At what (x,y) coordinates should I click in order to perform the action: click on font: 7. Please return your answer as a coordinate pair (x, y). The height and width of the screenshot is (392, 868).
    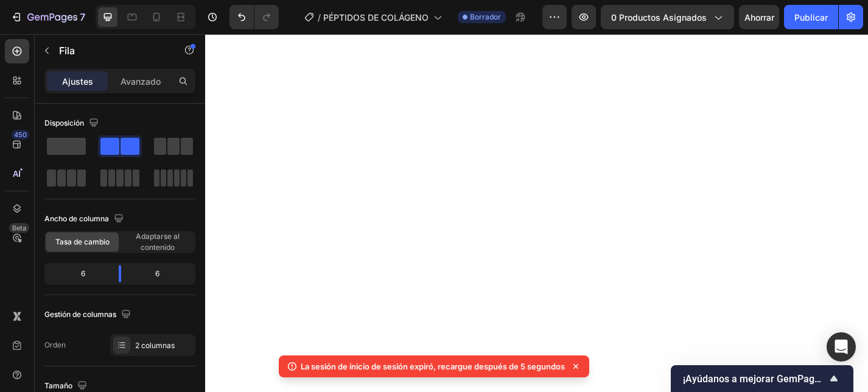
    Looking at the image, I should click on (82, 17).